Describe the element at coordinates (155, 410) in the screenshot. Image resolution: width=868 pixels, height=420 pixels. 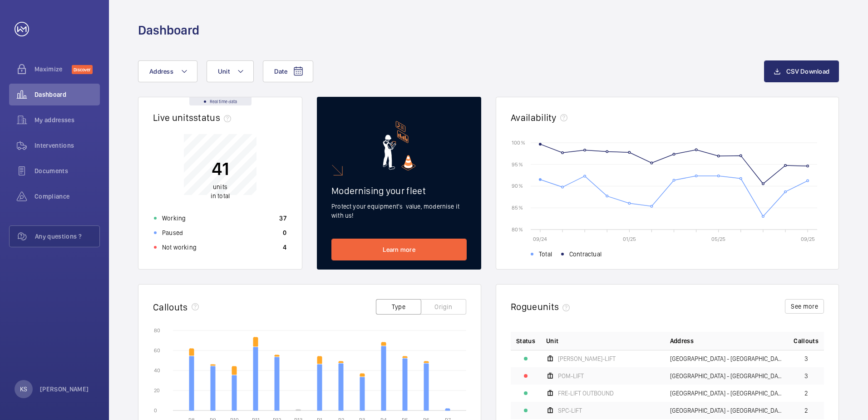
I see `text: 0` at that location.